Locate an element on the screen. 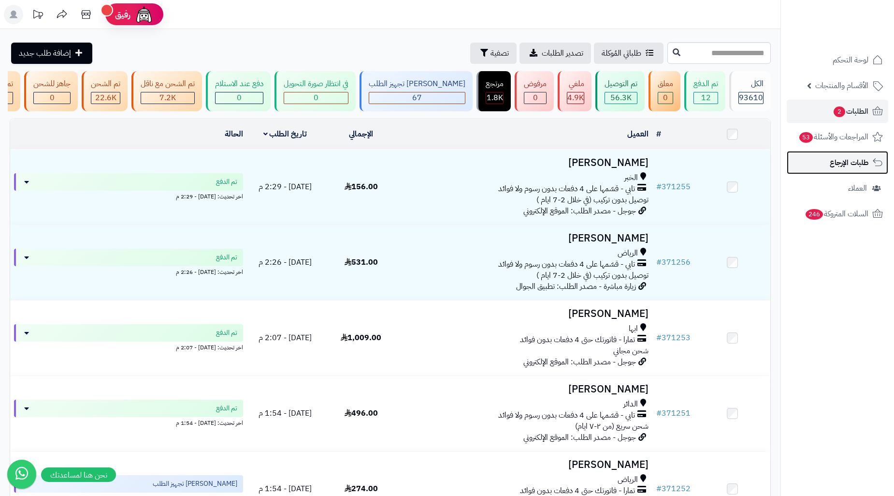 The width and height of the screenshot is (894, 496). span: العملاء is located at coordinates (858, 188).